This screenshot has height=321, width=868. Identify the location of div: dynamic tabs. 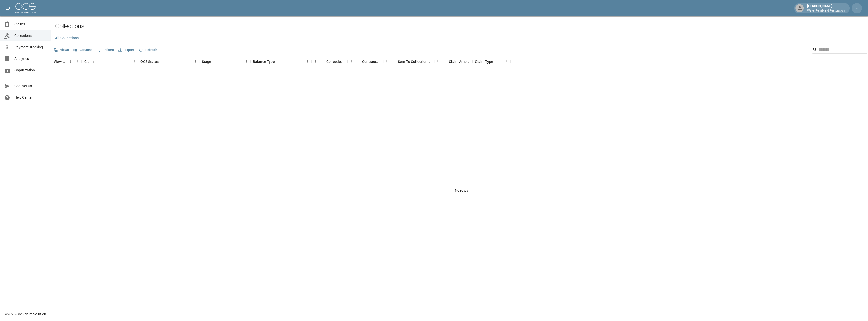
(460, 38).